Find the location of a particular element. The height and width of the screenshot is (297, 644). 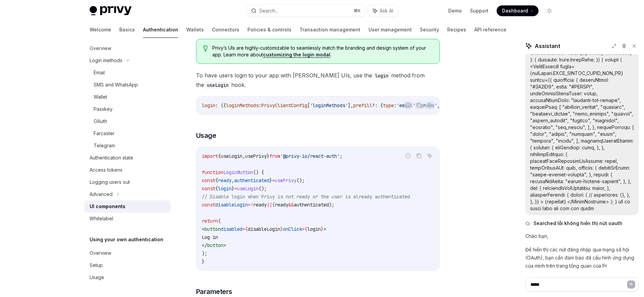

a: Email is located at coordinates (127, 72).